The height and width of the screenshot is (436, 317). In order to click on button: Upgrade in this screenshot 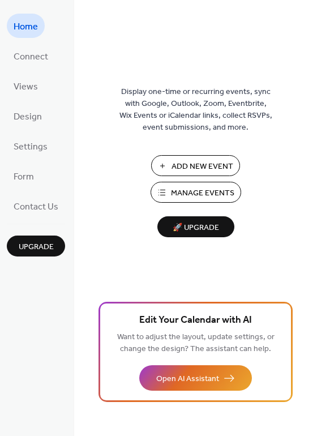, I will do `click(36, 246)`.